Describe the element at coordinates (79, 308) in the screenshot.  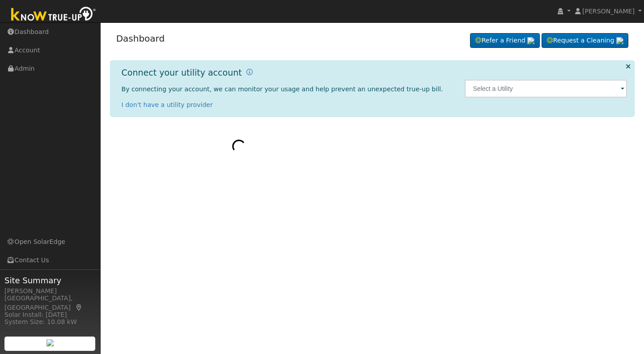
I see `a: Map` at that location.